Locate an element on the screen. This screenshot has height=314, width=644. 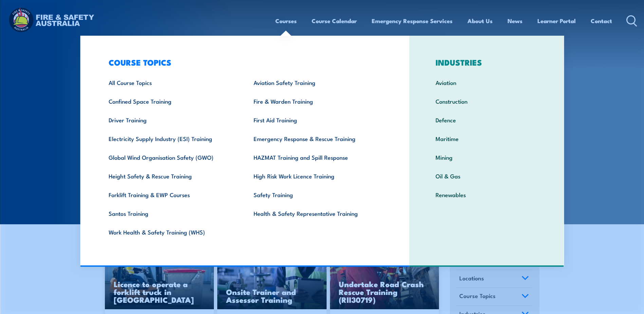
a: Renewables is located at coordinates (486, 194).